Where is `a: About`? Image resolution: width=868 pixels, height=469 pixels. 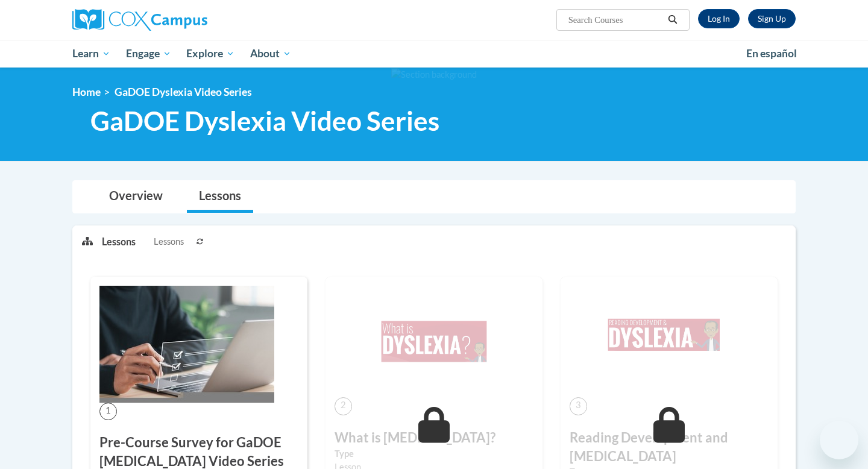 a: About is located at coordinates (271, 53).